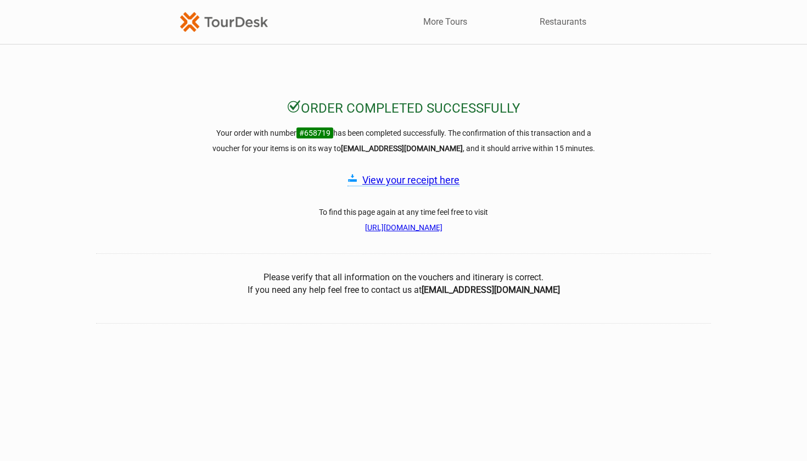 The width and height of the screenshot is (807, 461). I want to click on span: #658719, so click(315, 133).